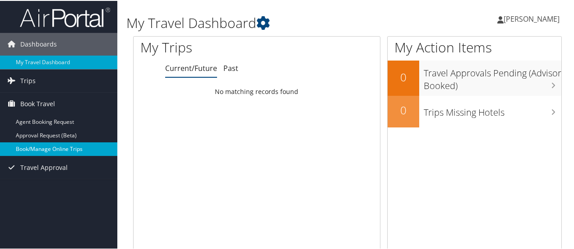  I want to click on span: Book Travel, so click(37, 103).